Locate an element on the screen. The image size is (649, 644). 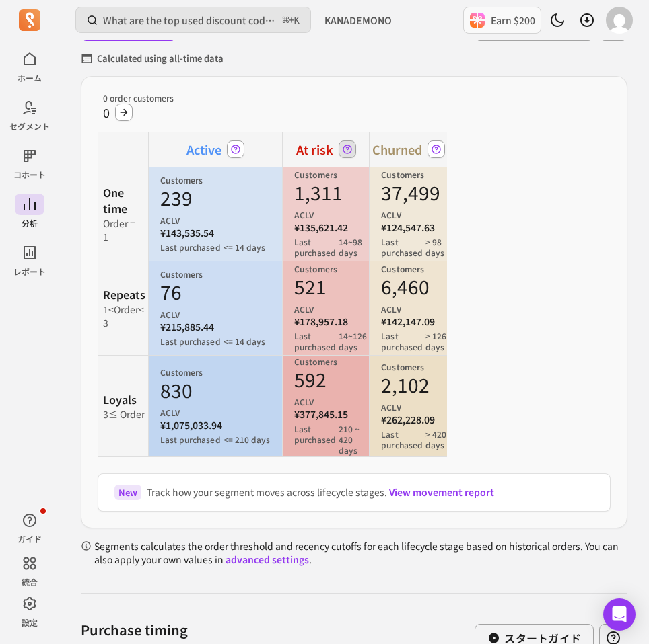
p: Loyals is located at coordinates (125, 399).